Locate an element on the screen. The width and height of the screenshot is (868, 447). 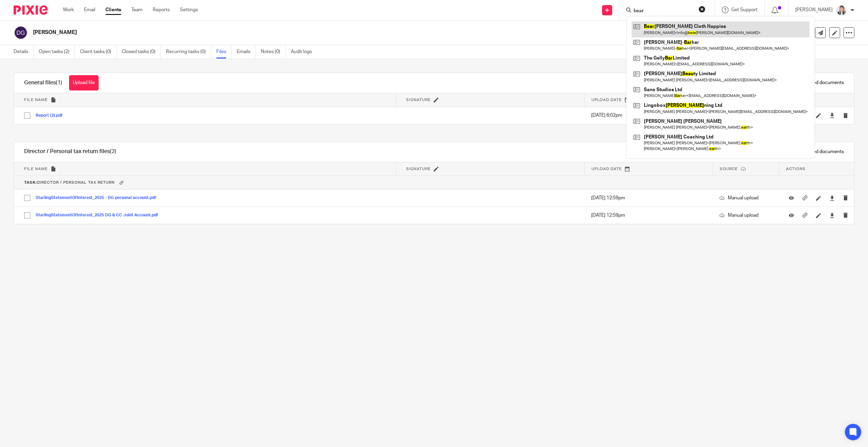
span: Actions is located at coordinates (796, 169).